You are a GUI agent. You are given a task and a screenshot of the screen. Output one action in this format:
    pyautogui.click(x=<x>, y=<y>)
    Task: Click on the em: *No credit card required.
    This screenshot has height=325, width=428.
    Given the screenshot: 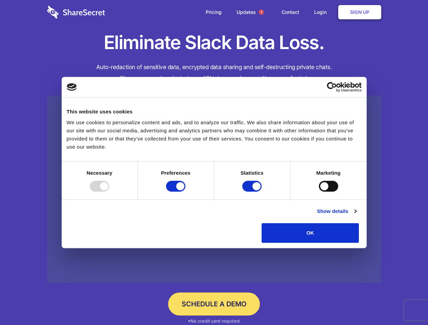 What is the action you would take?
    pyautogui.click(x=214, y=321)
    